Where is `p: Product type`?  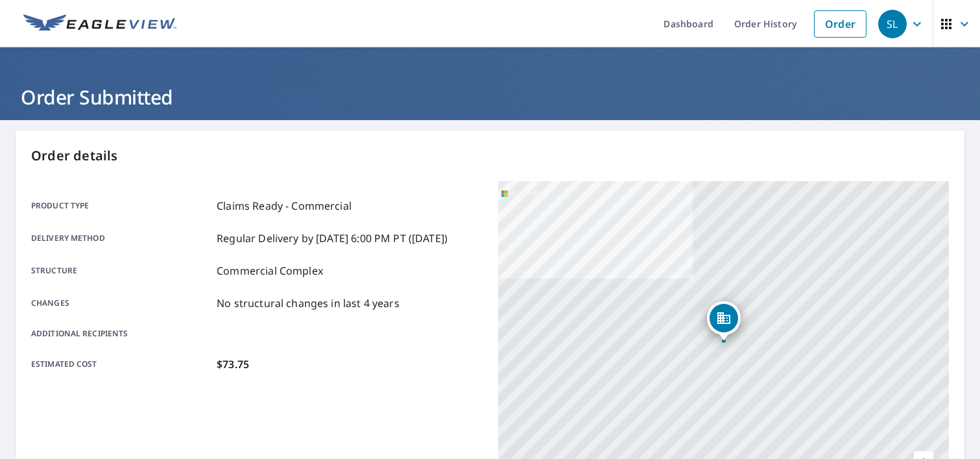
p: Product type is located at coordinates (121, 205).